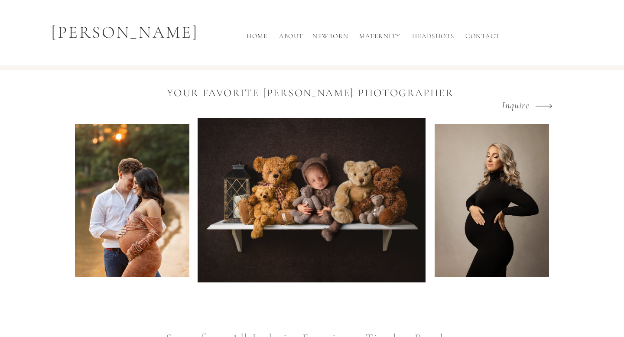 The width and height of the screenshot is (624, 337). I want to click on a: Inquire, so click(523, 102).